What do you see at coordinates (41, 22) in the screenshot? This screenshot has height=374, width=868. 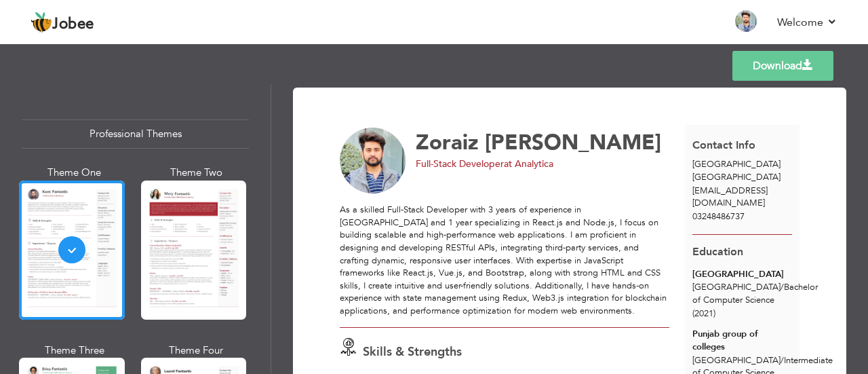 I see `img: jobee.io` at bounding box center [41, 22].